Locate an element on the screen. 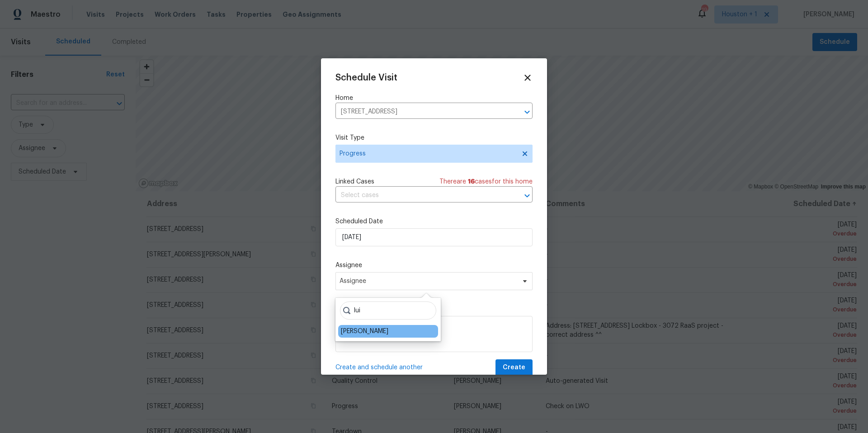 This screenshot has height=433, width=868. span: Schedule Visit is located at coordinates (366, 78).